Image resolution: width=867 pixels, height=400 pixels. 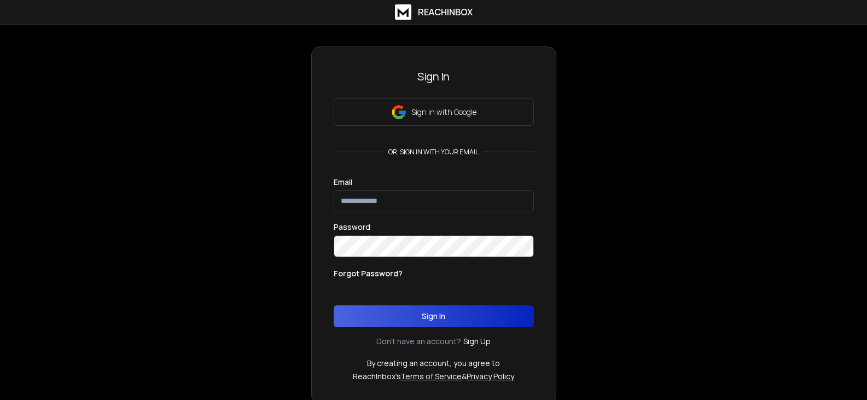 What do you see at coordinates (433, 376) in the screenshot?
I see `p: ReachInbox's &` at bounding box center [433, 376].